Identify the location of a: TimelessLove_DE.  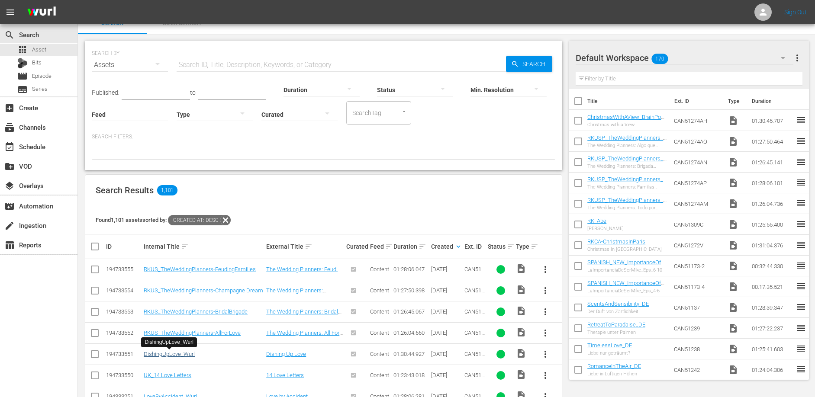
(609, 345).